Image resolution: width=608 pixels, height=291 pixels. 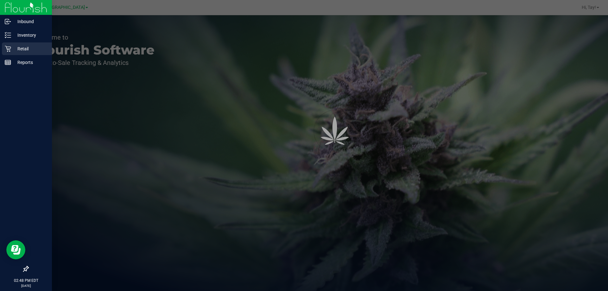 What do you see at coordinates (30, 49) in the screenshot?
I see `p: Retail` at bounding box center [30, 49].